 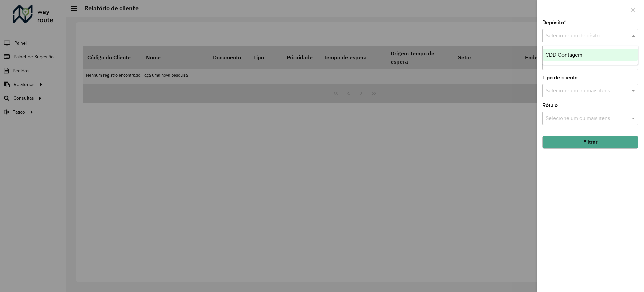 What do you see at coordinates (591, 55) in the screenshot?
I see `ng-dropdown-panel: Options list` at bounding box center [591, 55].